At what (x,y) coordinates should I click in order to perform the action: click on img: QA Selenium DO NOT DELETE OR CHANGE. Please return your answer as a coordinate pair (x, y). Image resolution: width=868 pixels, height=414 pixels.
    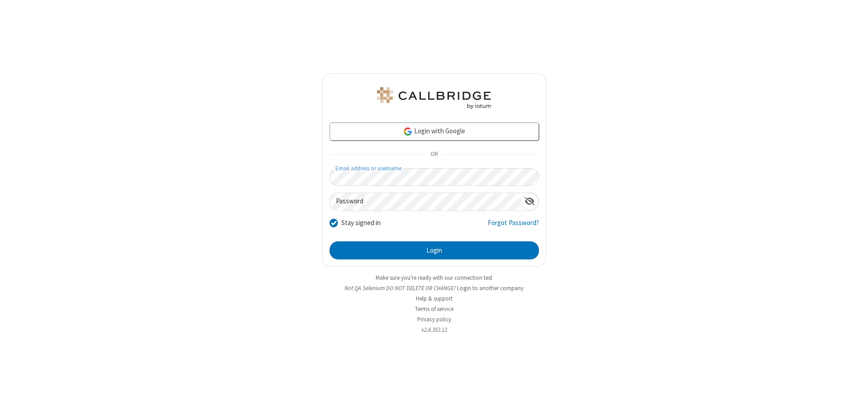
    Looking at the image, I should click on (434, 98).